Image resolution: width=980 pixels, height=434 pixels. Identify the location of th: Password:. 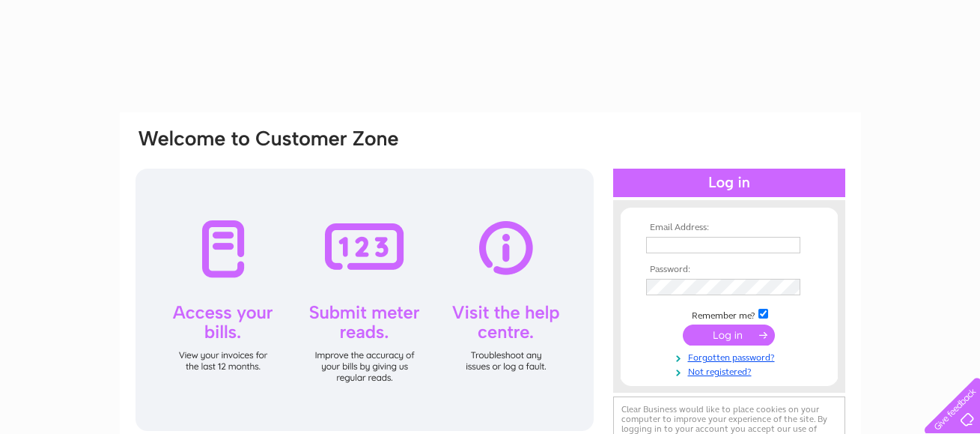
(729, 270).